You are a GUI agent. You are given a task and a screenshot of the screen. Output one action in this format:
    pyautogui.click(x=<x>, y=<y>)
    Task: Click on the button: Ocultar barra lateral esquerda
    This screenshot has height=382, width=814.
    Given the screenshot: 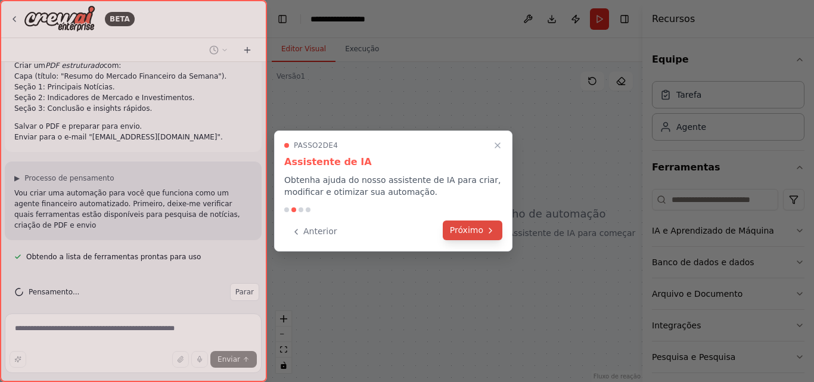 What is the action you would take?
    pyautogui.click(x=282, y=19)
    